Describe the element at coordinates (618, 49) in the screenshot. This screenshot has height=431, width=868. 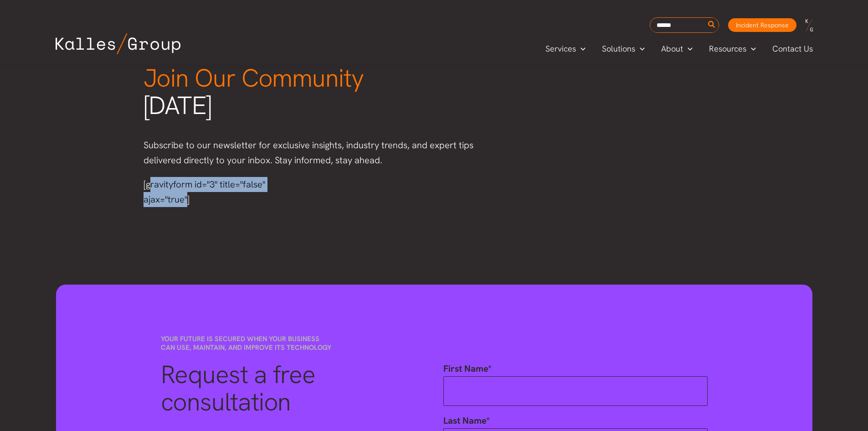
I see `span: Solutions` at that location.